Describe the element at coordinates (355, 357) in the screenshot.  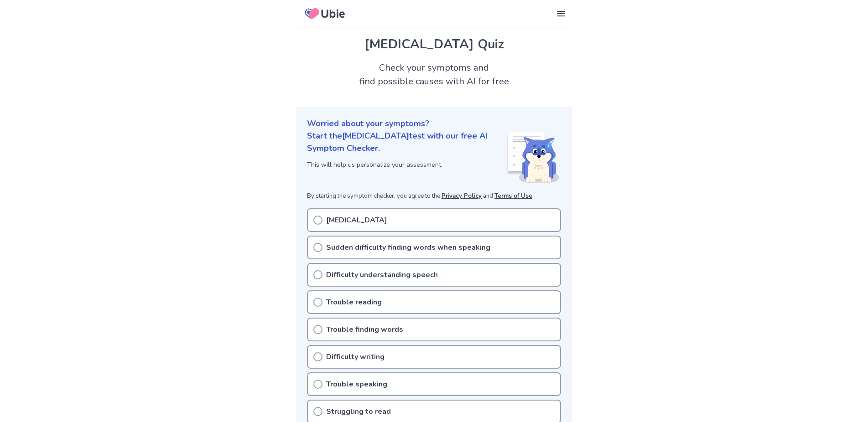
I see `p: Difficulty writing` at that location.